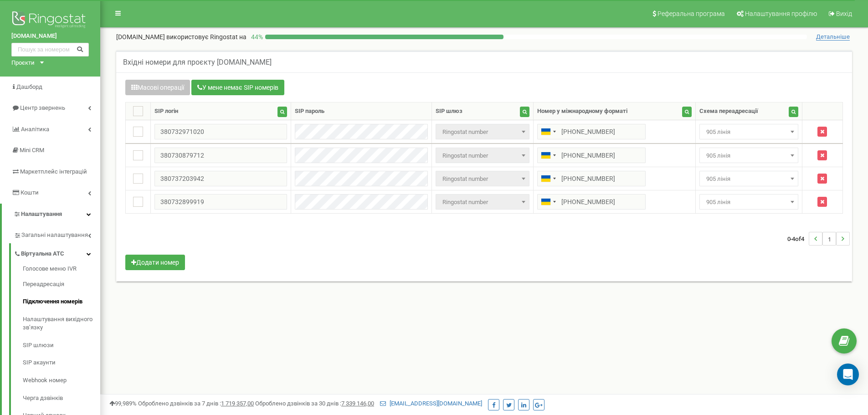 The image size is (868, 415). I want to click on input: Пошук за номером, so click(50, 50).